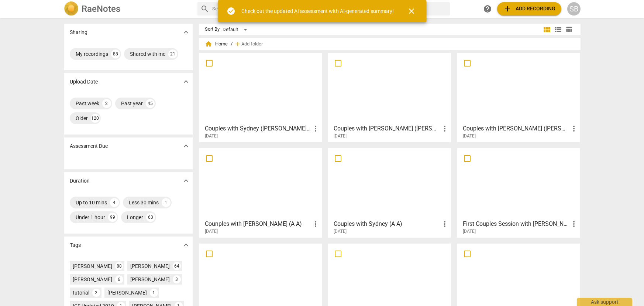 The width and height of the screenshot is (644, 306). Describe the element at coordinates (71, 9) in the screenshot. I see `img: Logo` at that location.